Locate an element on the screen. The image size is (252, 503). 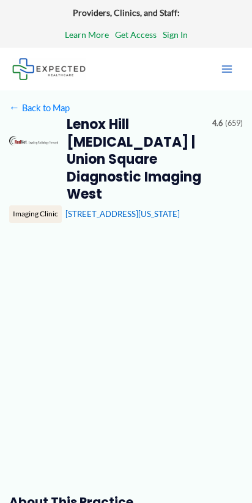
a: Get Access is located at coordinates (136, 35).